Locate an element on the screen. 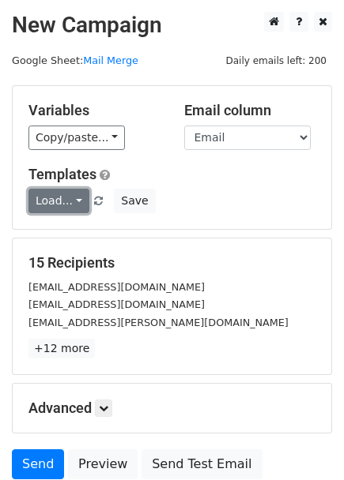 The image size is (344, 480). a: Copy/paste... is located at coordinates (77, 137).